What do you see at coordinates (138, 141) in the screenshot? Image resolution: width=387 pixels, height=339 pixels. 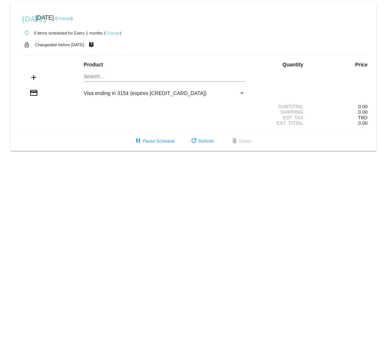 I see `mat-icon: pause` at bounding box center [138, 141].